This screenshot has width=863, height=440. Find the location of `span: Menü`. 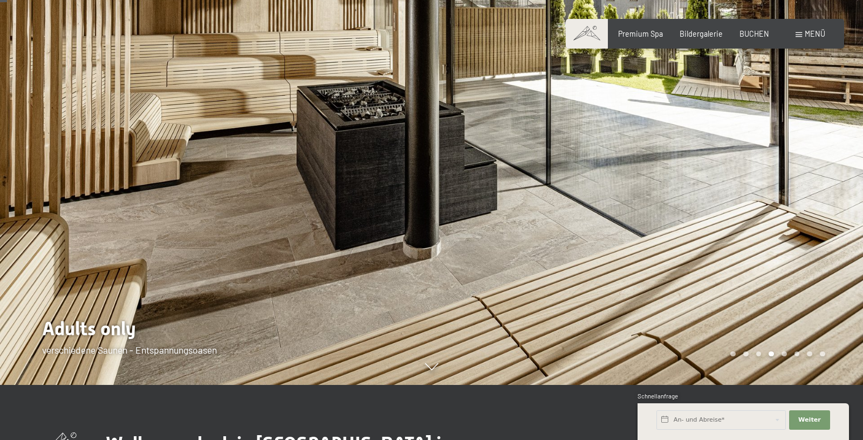

span: Menü is located at coordinates (815, 33).